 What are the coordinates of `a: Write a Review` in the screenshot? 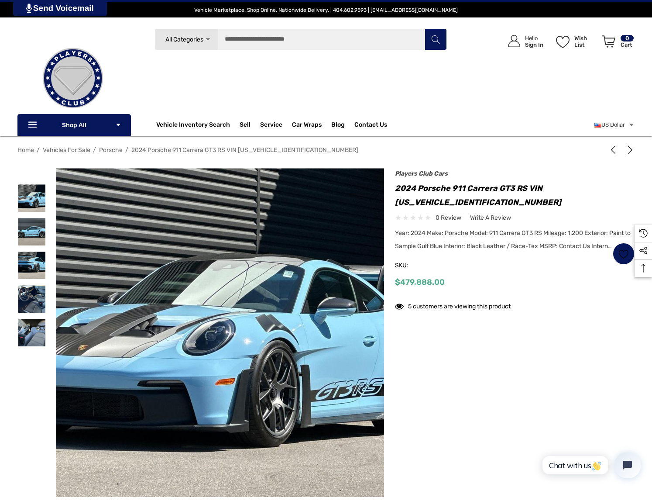 It's located at (490, 217).